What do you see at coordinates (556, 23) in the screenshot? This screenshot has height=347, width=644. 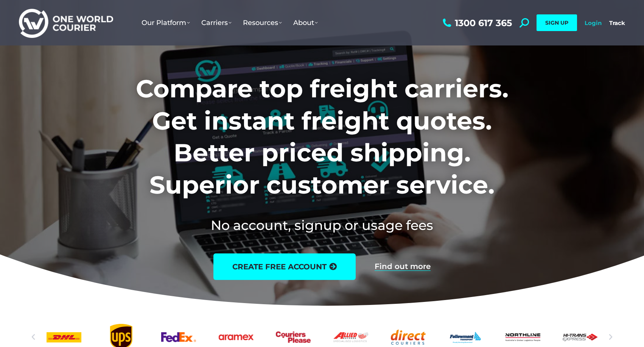 I see `span: SIGN UP` at bounding box center [556, 23].